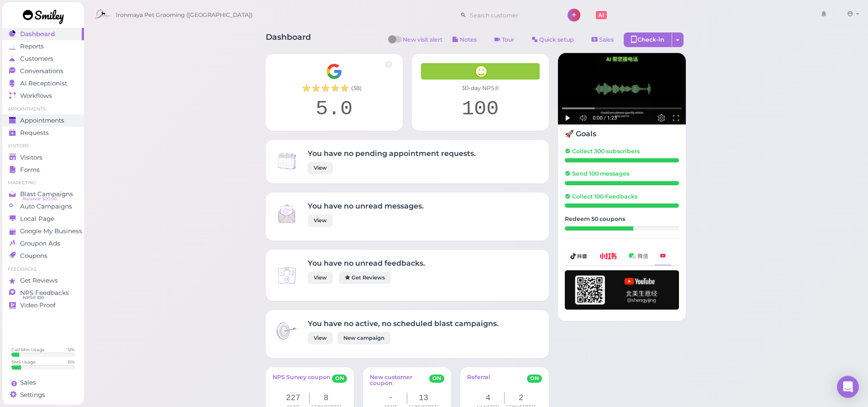 The width and height of the screenshot is (868, 407). I want to click on a: Appointments, so click(43, 120).